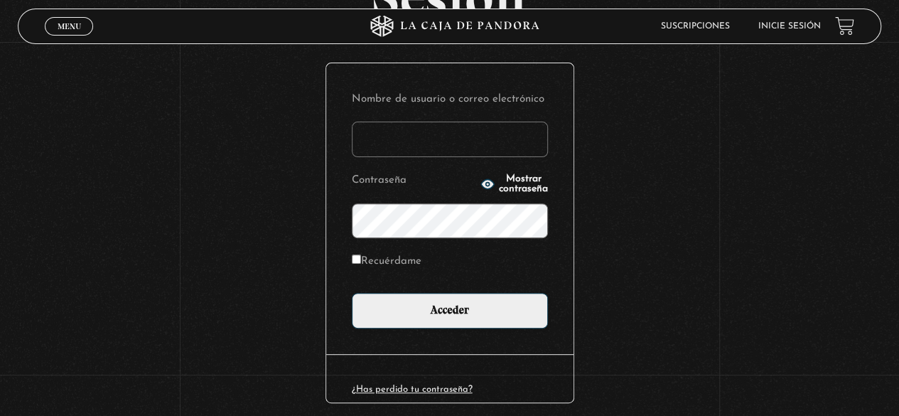 Image resolution: width=899 pixels, height=416 pixels. I want to click on a: Suscripciones, so click(695, 26).